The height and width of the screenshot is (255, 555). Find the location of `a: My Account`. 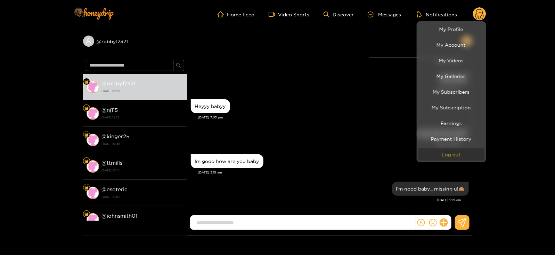

a: My Account is located at coordinates (452, 45).